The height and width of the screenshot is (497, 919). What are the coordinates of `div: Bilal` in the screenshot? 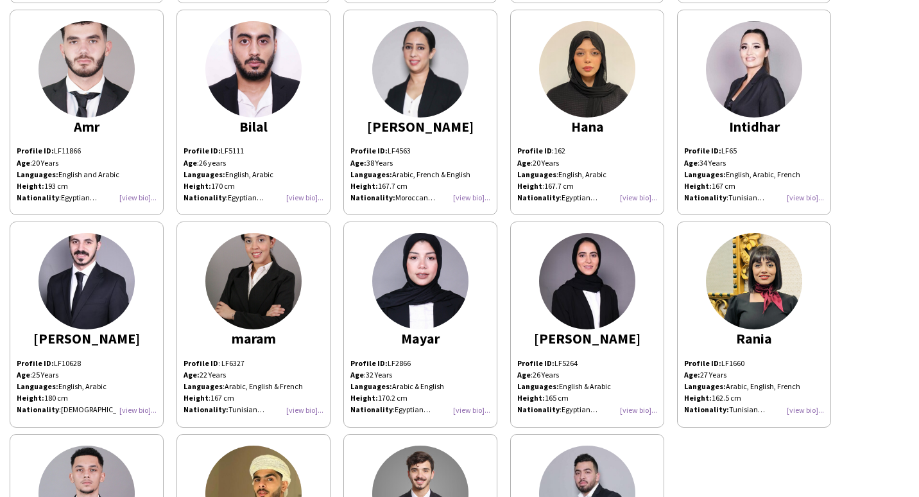 It's located at (254, 126).